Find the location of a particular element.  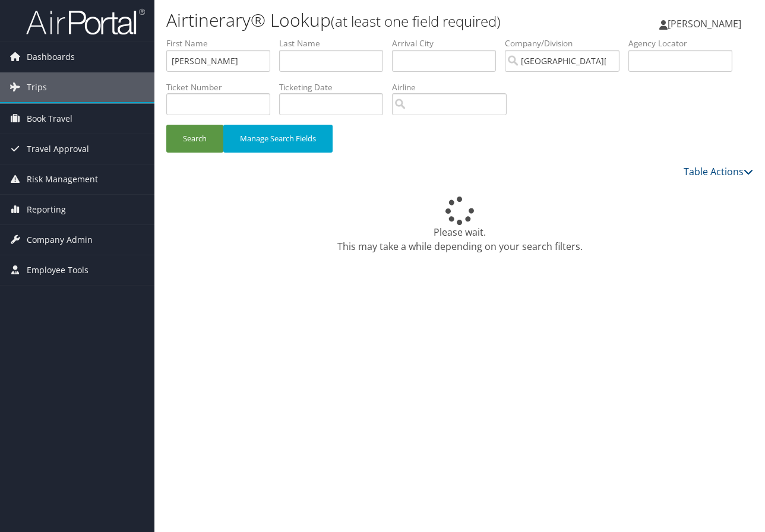

span: Travel Approval is located at coordinates (58, 149).